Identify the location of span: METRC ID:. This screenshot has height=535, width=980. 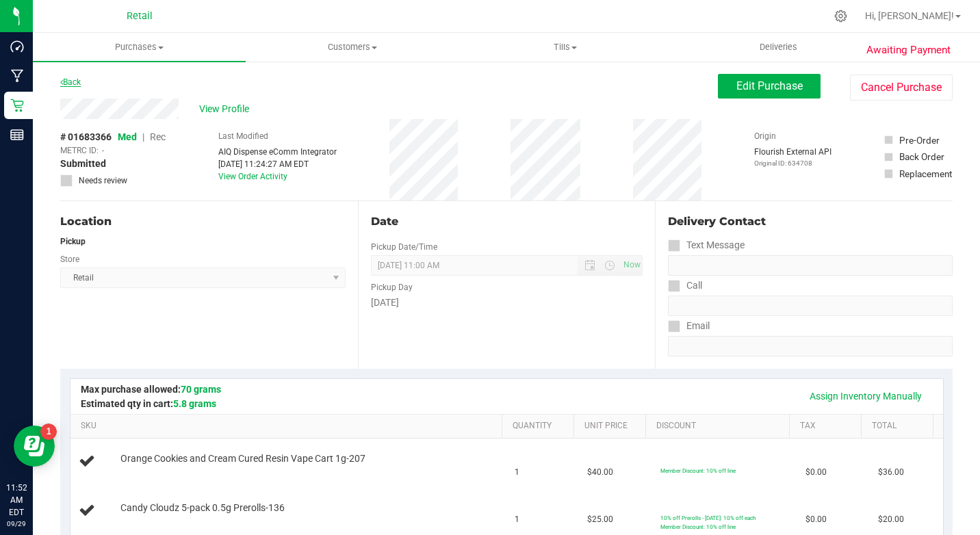
(80, 150).